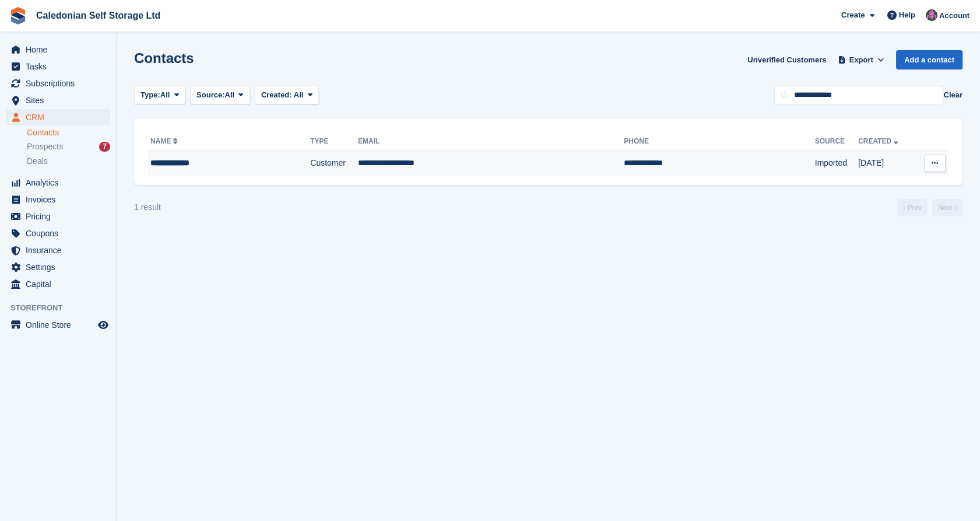 The width and height of the screenshot is (980, 521). What do you see at coordinates (491, 142) in the screenshot?
I see `th: Email` at bounding box center [491, 142].